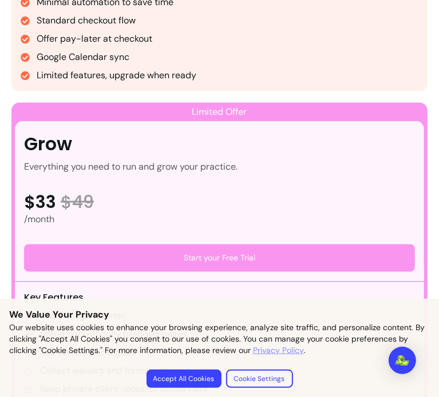 This screenshot has width=439, height=397. I want to click on a: Privacy Policy, so click(278, 350).